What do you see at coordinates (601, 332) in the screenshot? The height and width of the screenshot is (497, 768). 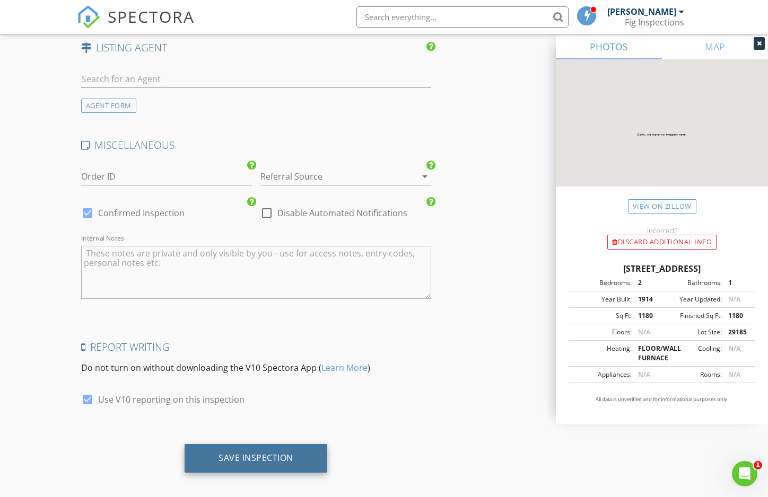 I see `div: Floors:` at bounding box center [601, 332].